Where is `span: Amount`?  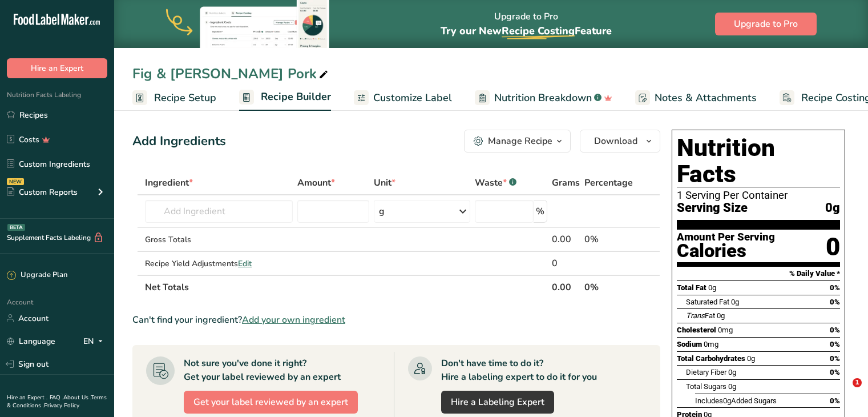
span: Amount is located at coordinates (316, 183).